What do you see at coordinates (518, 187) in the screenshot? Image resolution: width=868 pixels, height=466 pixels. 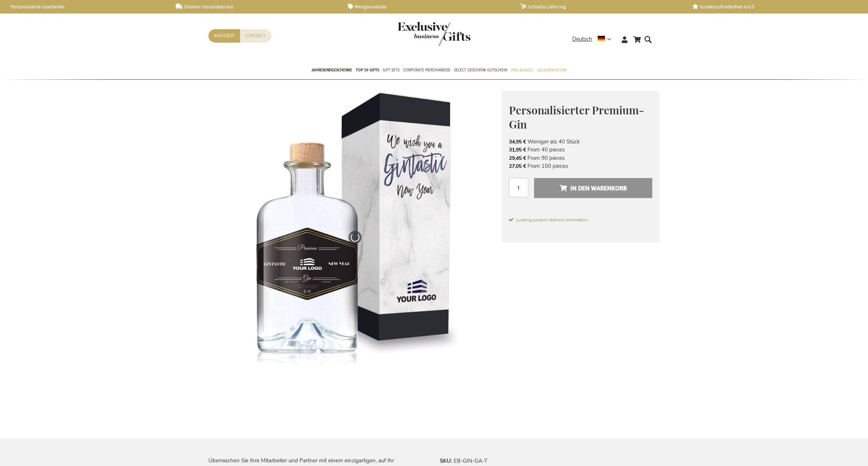 I see `input: Menge` at bounding box center [518, 187].